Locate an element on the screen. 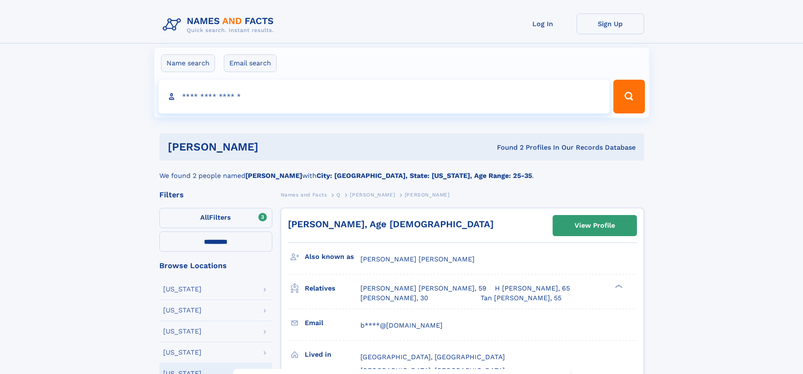  a: Log In is located at coordinates (543, 24).